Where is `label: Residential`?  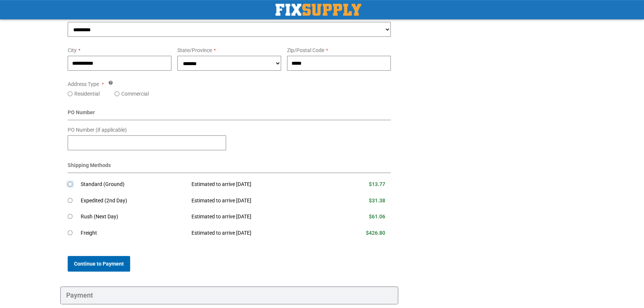
label: Residential is located at coordinates (87, 94).